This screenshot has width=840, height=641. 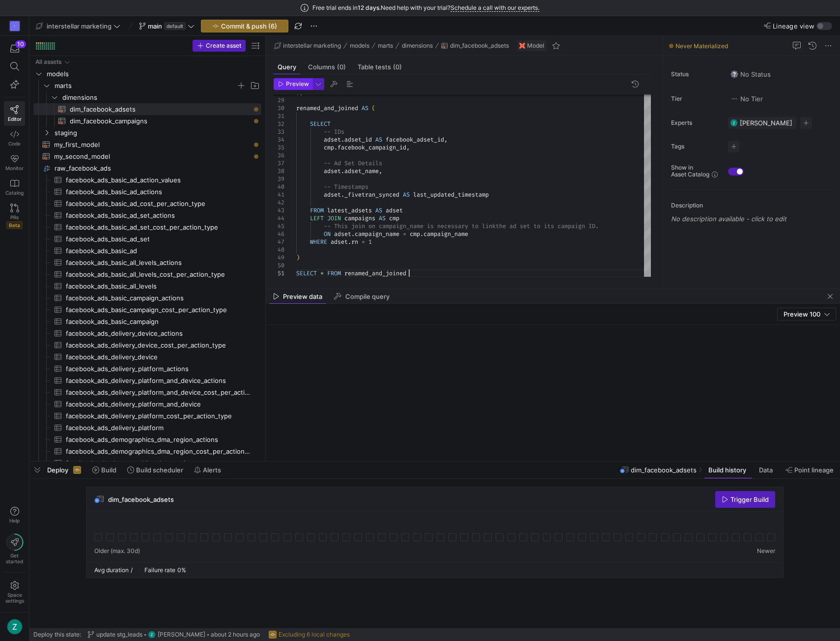 I want to click on div: 33, so click(x=279, y=131).